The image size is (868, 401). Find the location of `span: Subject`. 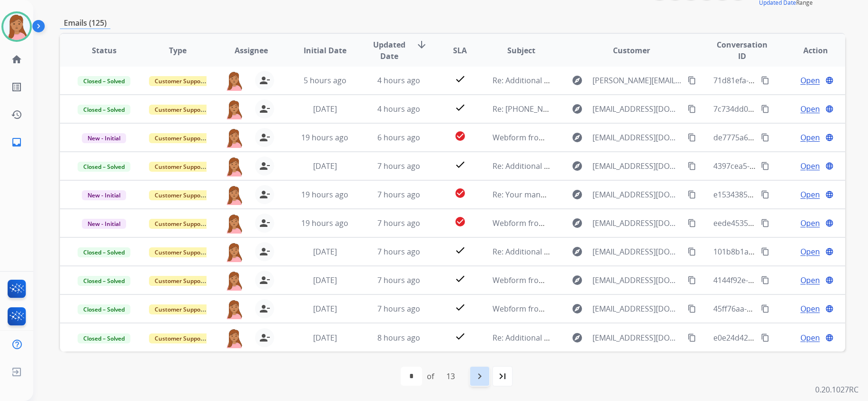

span: Subject is located at coordinates (521, 50).